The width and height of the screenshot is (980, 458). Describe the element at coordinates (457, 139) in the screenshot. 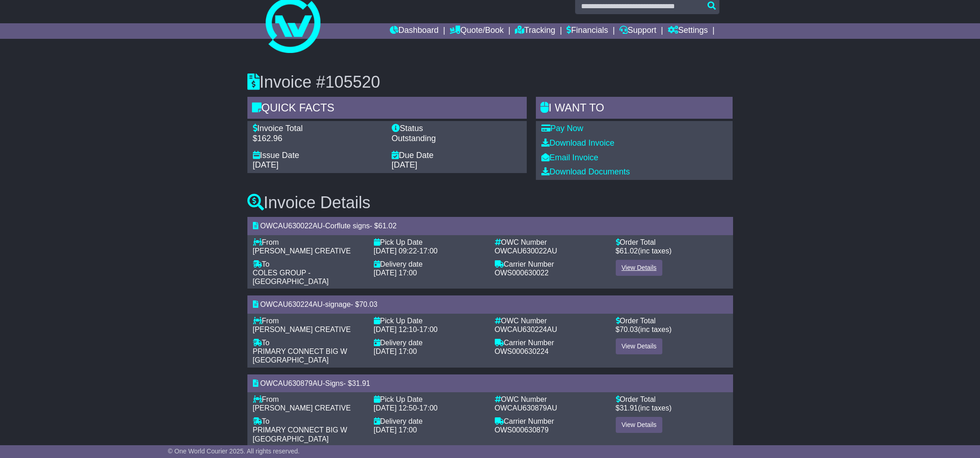

I see `div: Outstanding` at that location.